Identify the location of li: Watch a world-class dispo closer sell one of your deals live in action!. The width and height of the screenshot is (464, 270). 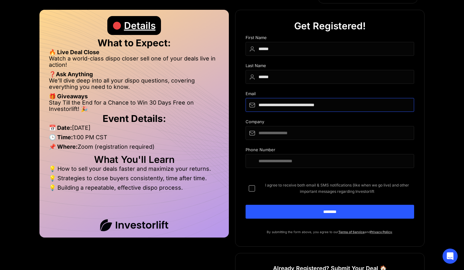
(134, 63).